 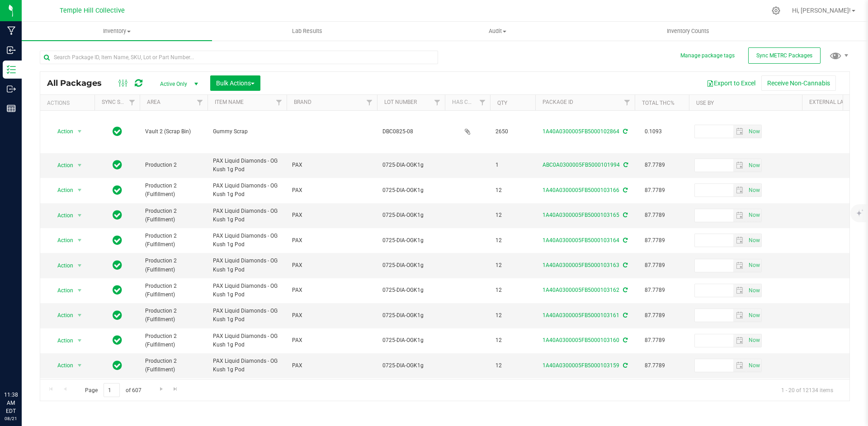 I want to click on a: Lot Number, so click(x=401, y=102).